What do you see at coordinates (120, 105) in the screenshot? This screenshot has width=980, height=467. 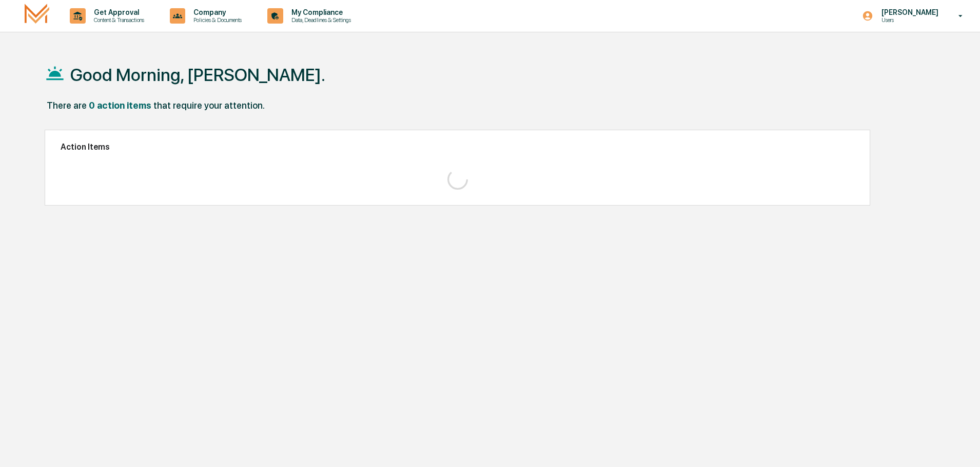 I see `div: 0 action items` at bounding box center [120, 105].